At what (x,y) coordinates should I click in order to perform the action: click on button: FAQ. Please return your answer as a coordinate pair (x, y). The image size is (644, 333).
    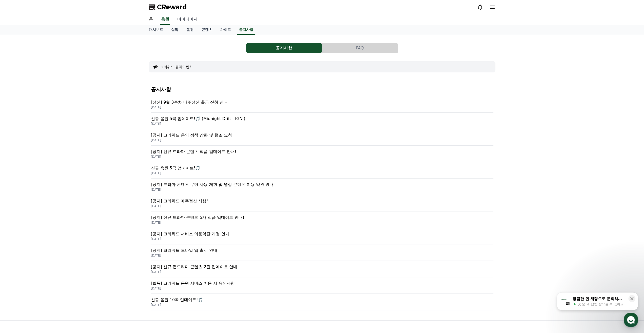
    Looking at the image, I should click on (360, 48).